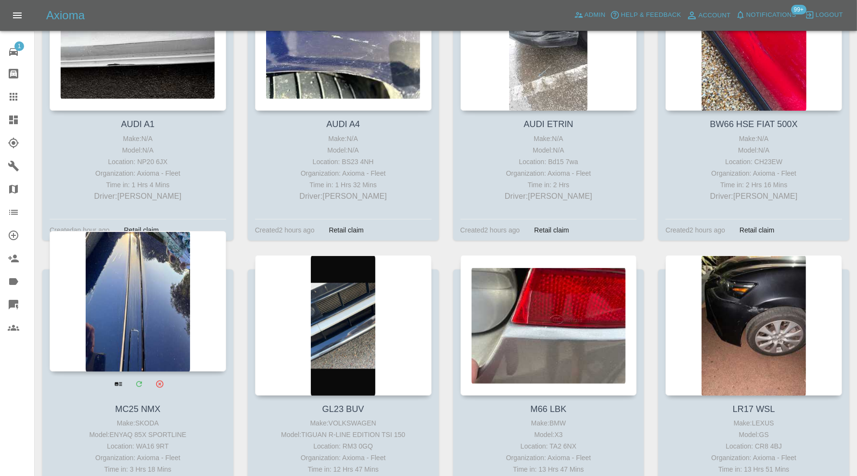  I want to click on a: Modify, so click(139, 384).